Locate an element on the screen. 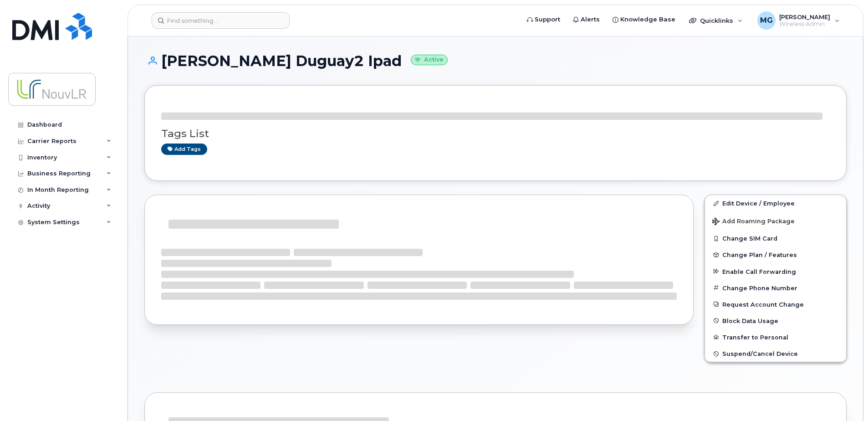 Image resolution: width=868 pixels, height=421 pixels. span: Suspend/Cancel Device is located at coordinates (760, 353).